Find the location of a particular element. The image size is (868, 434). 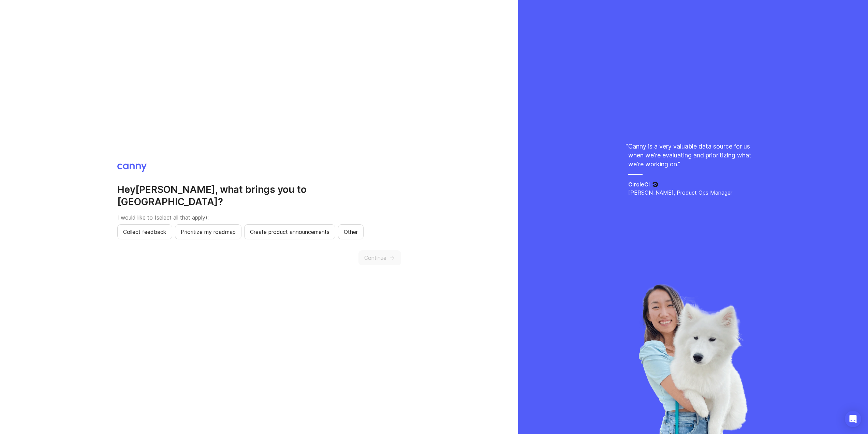

h5: CircleCI is located at coordinates (639, 185).